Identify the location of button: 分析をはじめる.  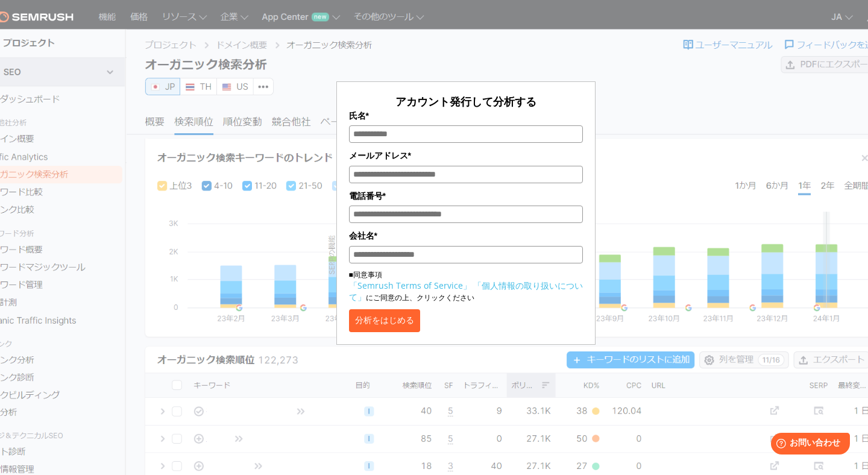
(384, 321).